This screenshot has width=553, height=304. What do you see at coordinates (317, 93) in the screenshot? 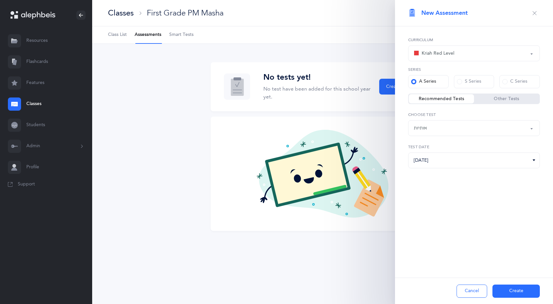
I see `p: No test have been added for this school year yet.` at bounding box center [317, 93].